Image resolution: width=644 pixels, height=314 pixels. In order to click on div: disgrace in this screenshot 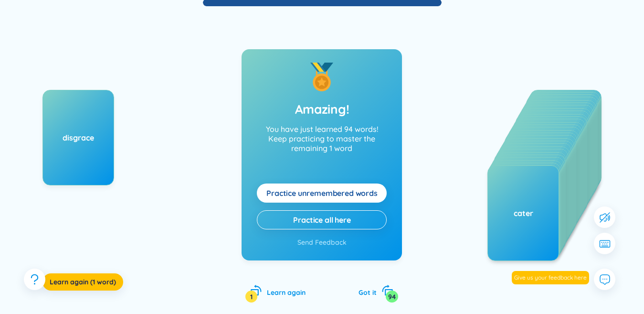, I will do `click(78, 137)`.